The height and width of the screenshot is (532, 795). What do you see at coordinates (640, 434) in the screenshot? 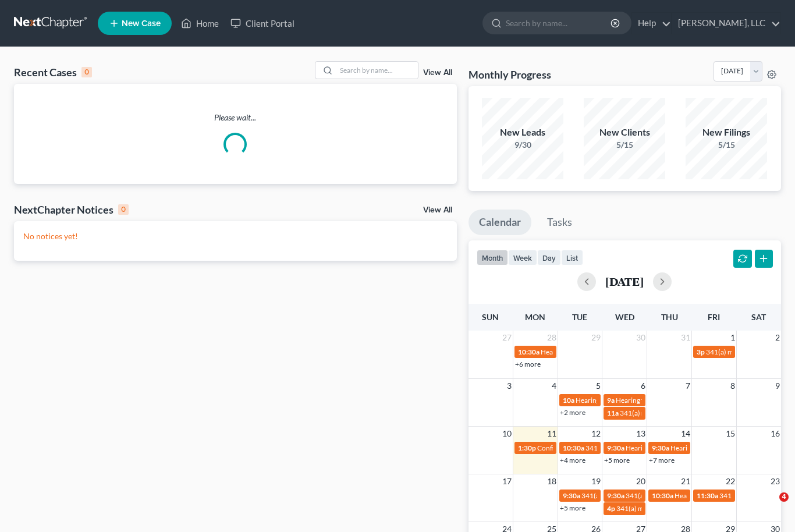
I see `span: 13` at bounding box center [640, 434].